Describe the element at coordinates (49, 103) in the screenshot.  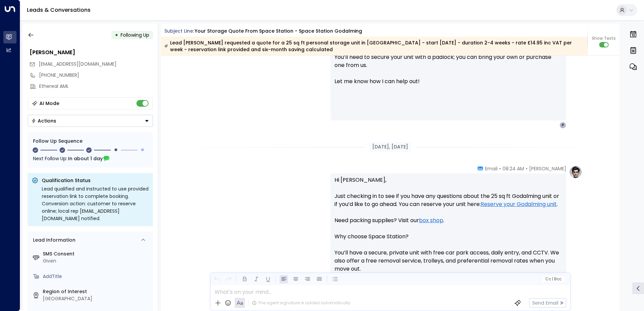
I see `div: AI Mode` at that location.